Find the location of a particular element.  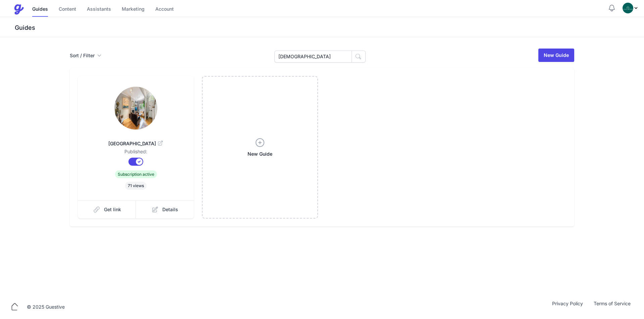

span: New Guide is located at coordinates (260, 154).